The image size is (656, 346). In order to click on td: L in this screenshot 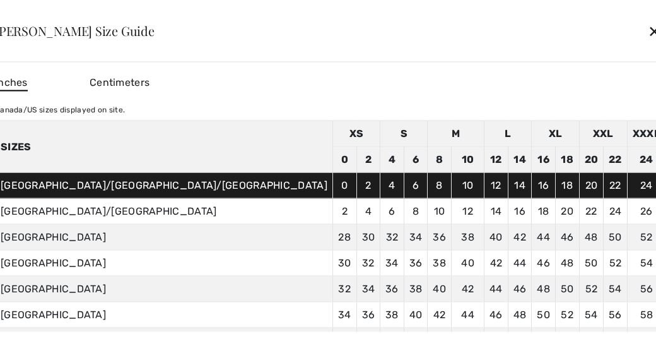, I will do `click(508, 133)`.